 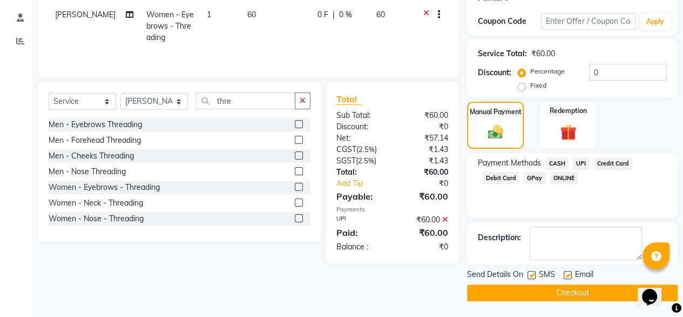 What do you see at coordinates (547, 275) in the screenshot?
I see `span: SMS` at bounding box center [547, 275].